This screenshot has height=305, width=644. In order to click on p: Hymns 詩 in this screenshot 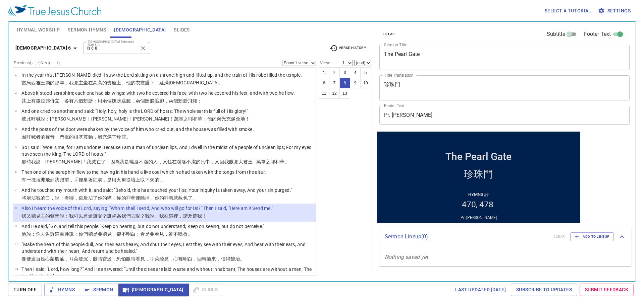, I will do `click(101, 63)`.